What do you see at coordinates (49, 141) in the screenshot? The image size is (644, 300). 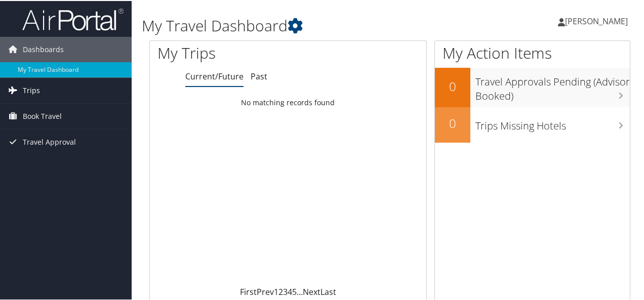 I see `span: Travel Approval` at bounding box center [49, 141].